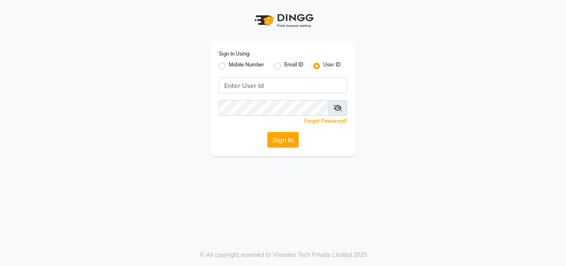 This screenshot has height=266, width=566. I want to click on label: Sign In Using:, so click(235, 54).